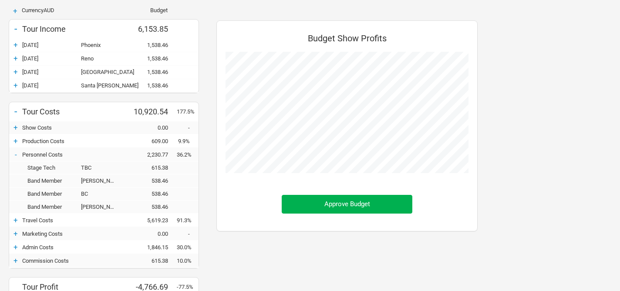 The image size is (620, 291). I want to click on div: TBC, so click(103, 168).